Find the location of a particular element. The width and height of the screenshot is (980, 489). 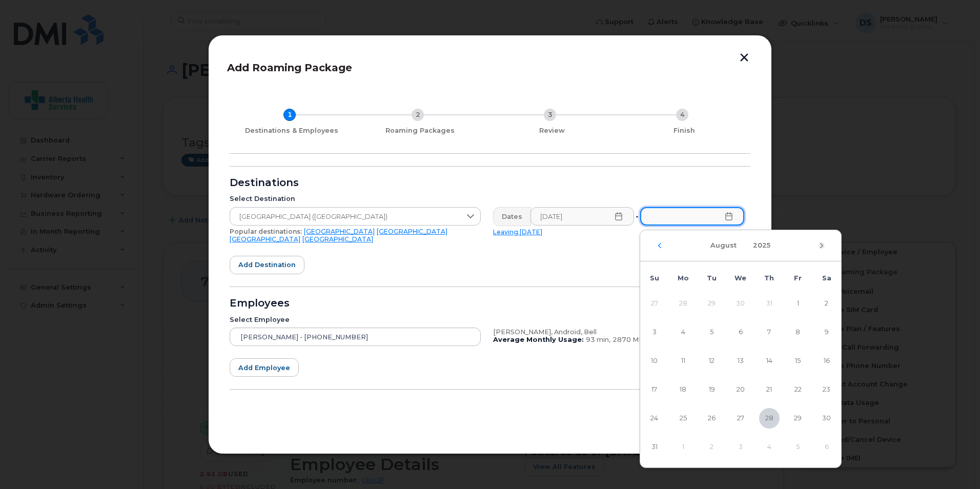

button: Add destination is located at coordinates (267, 265).